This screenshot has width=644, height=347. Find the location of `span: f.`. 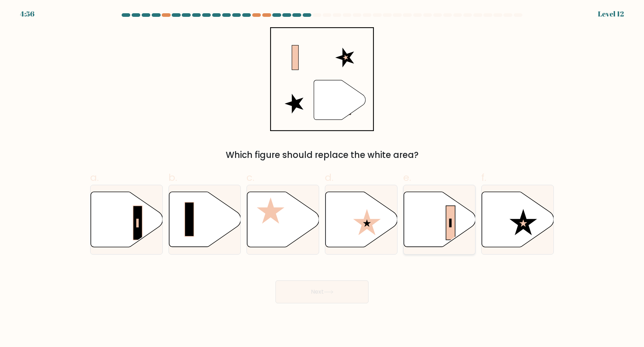

span: f. is located at coordinates (484, 177).